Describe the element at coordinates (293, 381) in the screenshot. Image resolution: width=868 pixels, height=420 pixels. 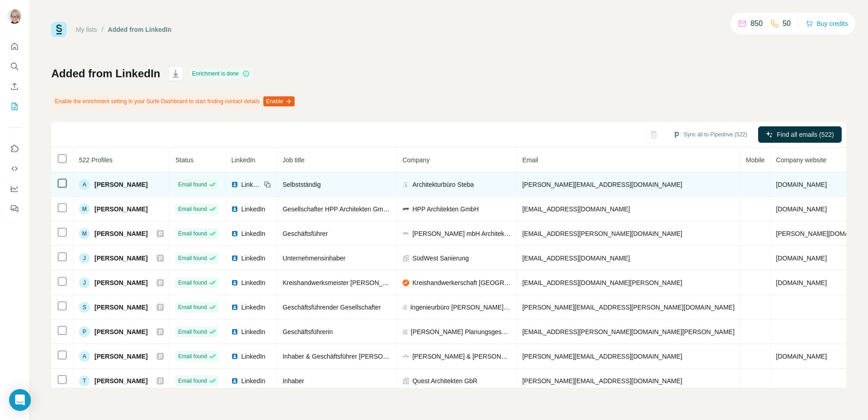
I see `span: Inhaber` at that location.